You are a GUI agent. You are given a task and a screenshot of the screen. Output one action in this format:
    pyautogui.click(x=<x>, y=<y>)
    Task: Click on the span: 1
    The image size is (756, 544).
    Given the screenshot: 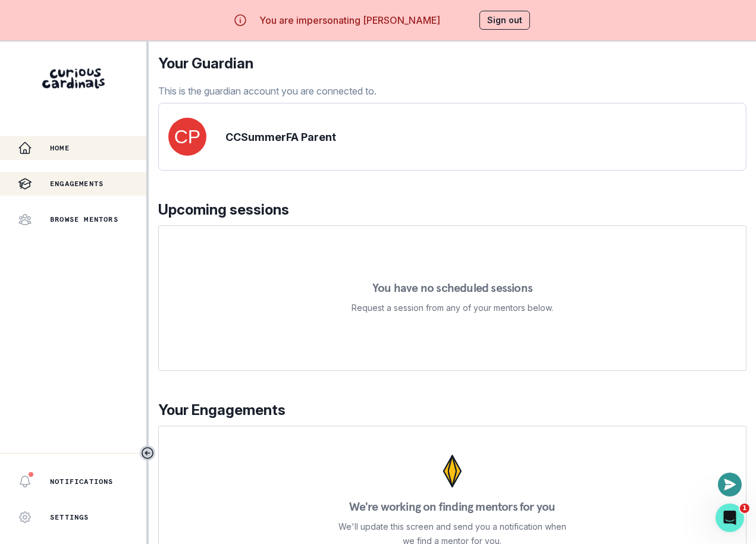 What is the action you would take?
    pyautogui.click(x=745, y=508)
    